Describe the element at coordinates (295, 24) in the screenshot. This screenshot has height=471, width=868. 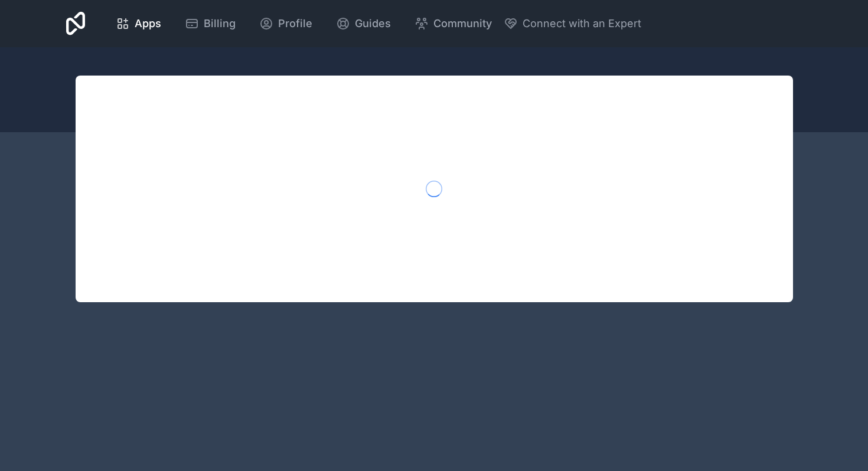
I see `span: Profile` at that location.